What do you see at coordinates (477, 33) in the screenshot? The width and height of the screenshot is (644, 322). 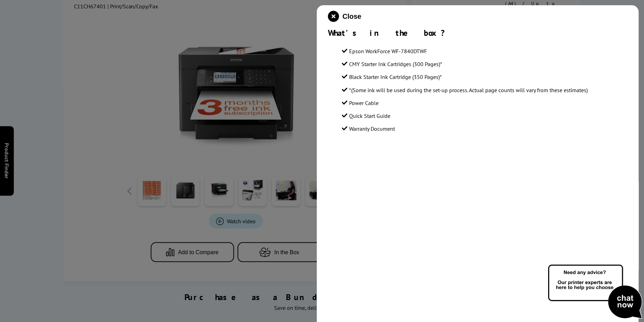 I see `div: What's in the box?` at bounding box center [477, 33].